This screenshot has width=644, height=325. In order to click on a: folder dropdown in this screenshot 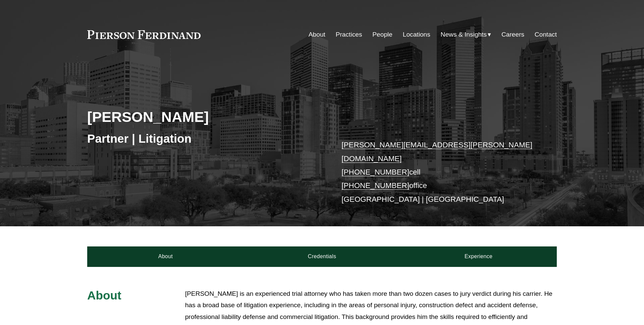, I will do `click(466, 35)`.